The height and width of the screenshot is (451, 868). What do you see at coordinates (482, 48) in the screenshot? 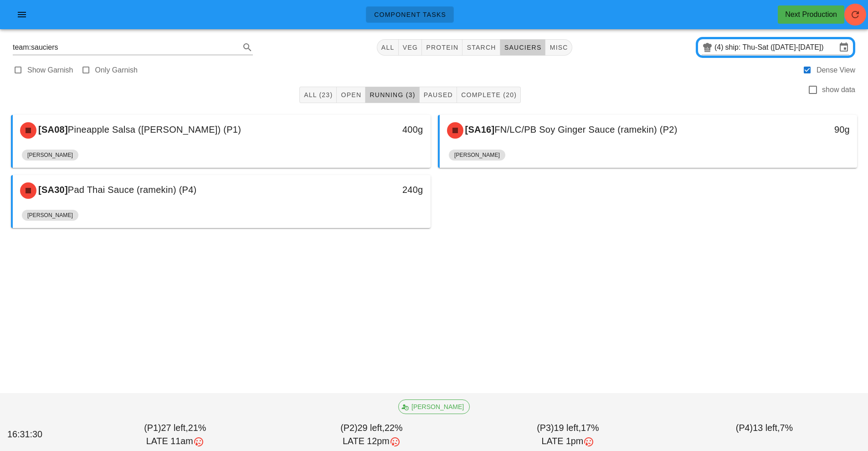
I see `button: starch` at bounding box center [482, 48].